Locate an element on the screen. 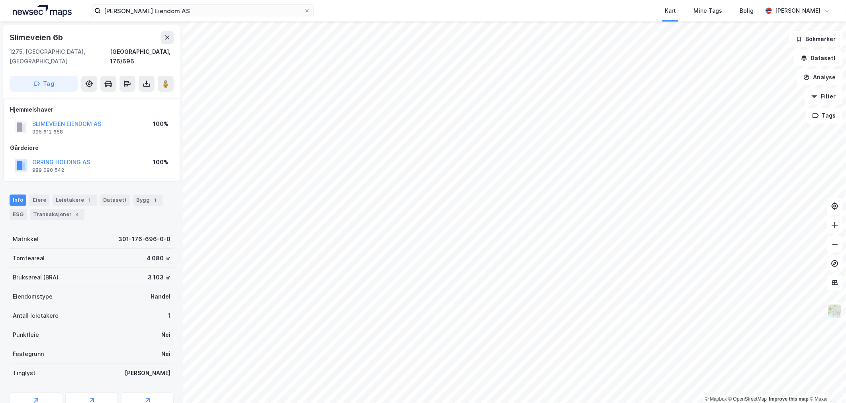  div: Kart is located at coordinates (670, 11).